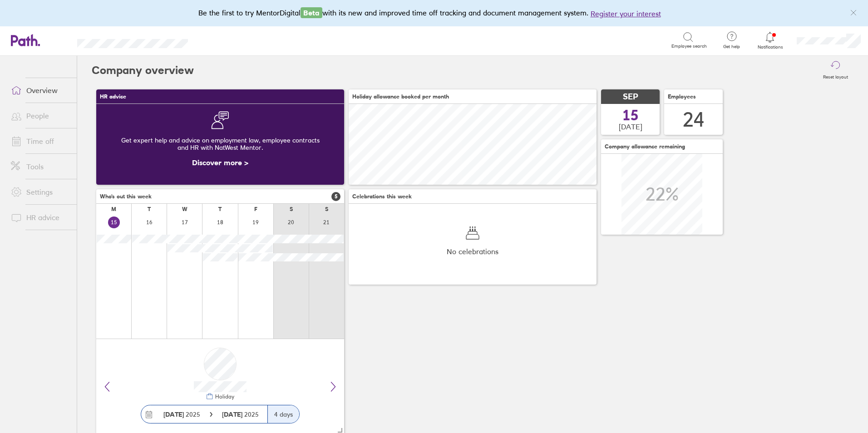 The image size is (868, 433). What do you see at coordinates (113, 96) in the screenshot?
I see `span: HR advice` at bounding box center [113, 96].